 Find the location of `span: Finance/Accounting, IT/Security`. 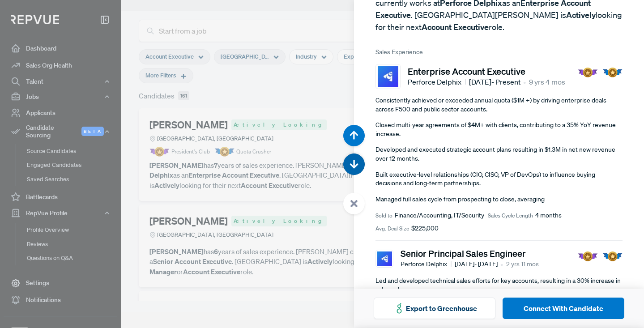

span: Finance/Accounting, IT/Security is located at coordinates (439, 215).